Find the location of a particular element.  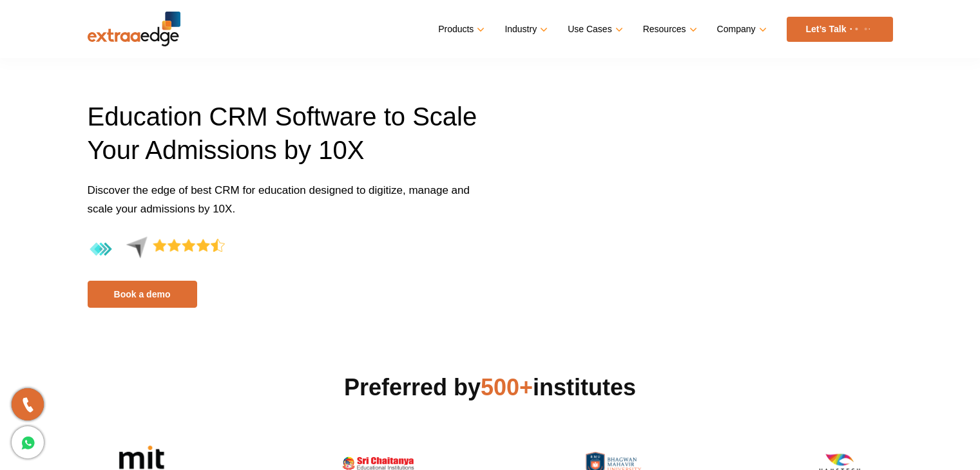

span: Discover the edge of best CRM for education designed to digitize, manage and scale your admission... is located at coordinates (278, 200).